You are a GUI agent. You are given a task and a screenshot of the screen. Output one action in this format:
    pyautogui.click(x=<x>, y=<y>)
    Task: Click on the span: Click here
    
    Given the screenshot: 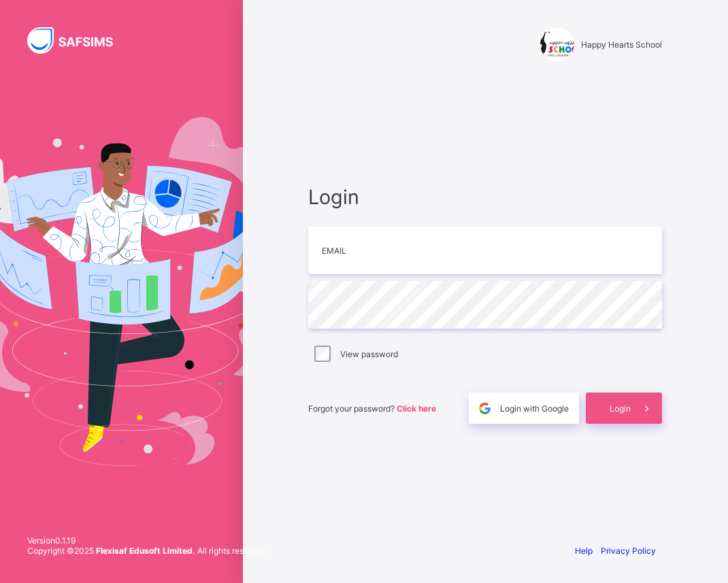 What is the action you would take?
    pyautogui.click(x=416, y=408)
    